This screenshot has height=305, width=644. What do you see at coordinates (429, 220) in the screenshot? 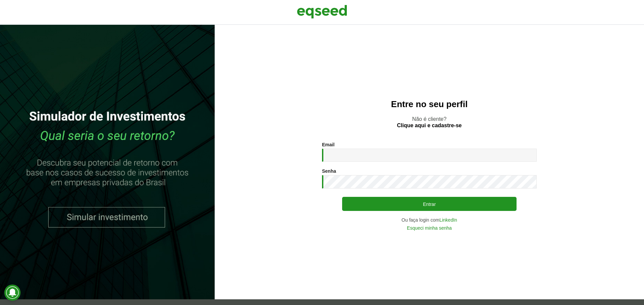
I see `div: Ou faça login com` at bounding box center [429, 220].